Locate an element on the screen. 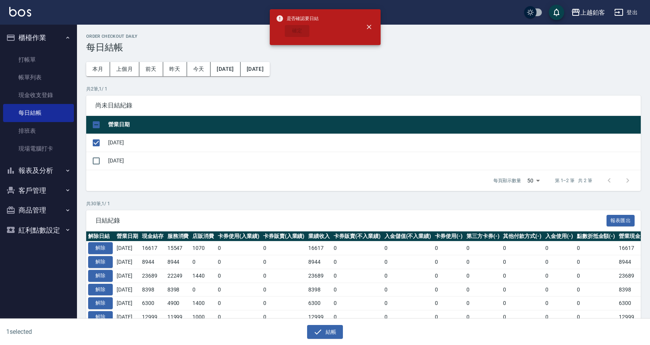  div: 50 is located at coordinates (534, 181).